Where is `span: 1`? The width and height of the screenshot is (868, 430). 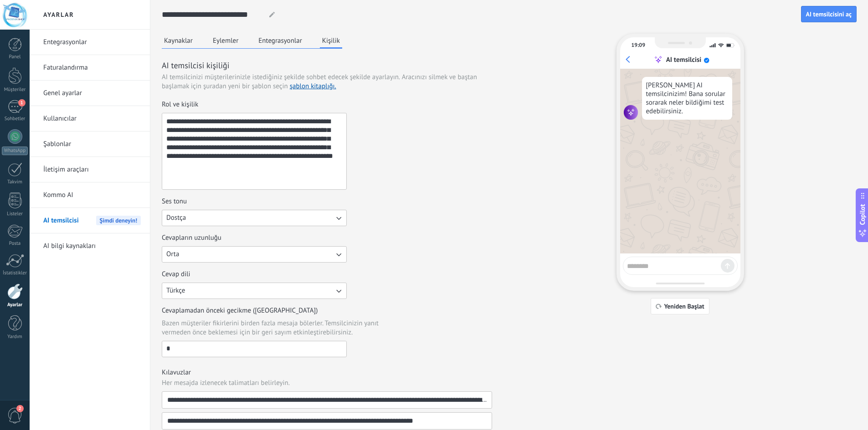 span: 1 is located at coordinates (22, 103).